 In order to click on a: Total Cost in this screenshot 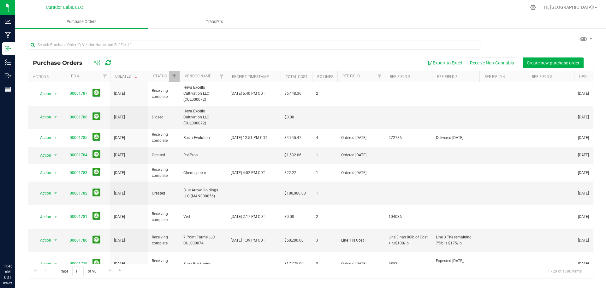, I will do `click(296, 77)`.